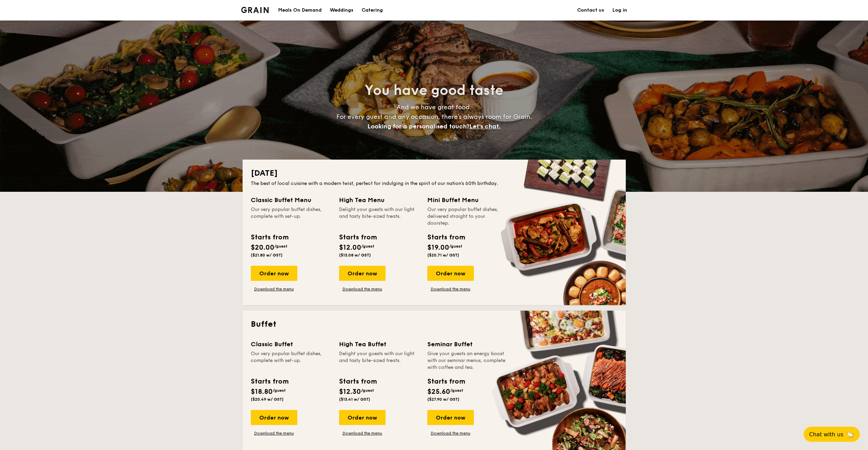  I want to click on span: Looking for a personalised touch?, so click(418, 126).